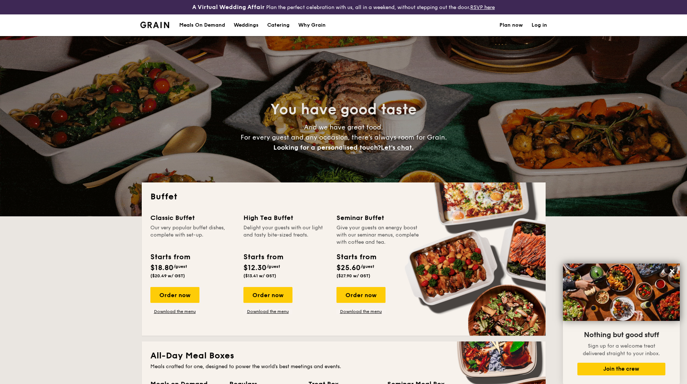  I want to click on h2: Buffet, so click(344, 197).